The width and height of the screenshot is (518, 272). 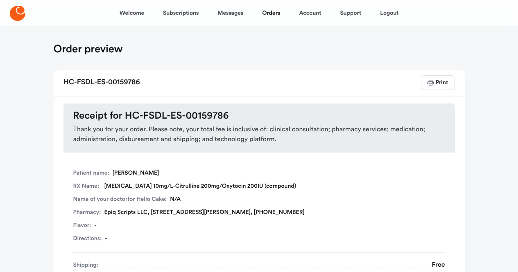 What do you see at coordinates (87, 212) in the screenshot?
I see `span: Pharmacy:` at bounding box center [87, 212].